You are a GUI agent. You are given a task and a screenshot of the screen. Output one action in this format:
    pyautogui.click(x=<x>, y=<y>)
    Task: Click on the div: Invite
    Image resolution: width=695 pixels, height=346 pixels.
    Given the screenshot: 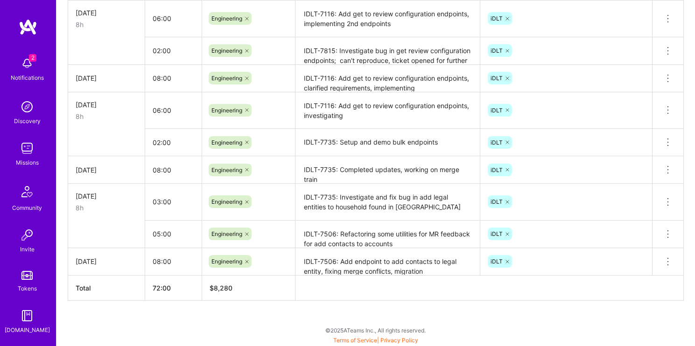 What is the action you would take?
    pyautogui.click(x=27, y=249)
    